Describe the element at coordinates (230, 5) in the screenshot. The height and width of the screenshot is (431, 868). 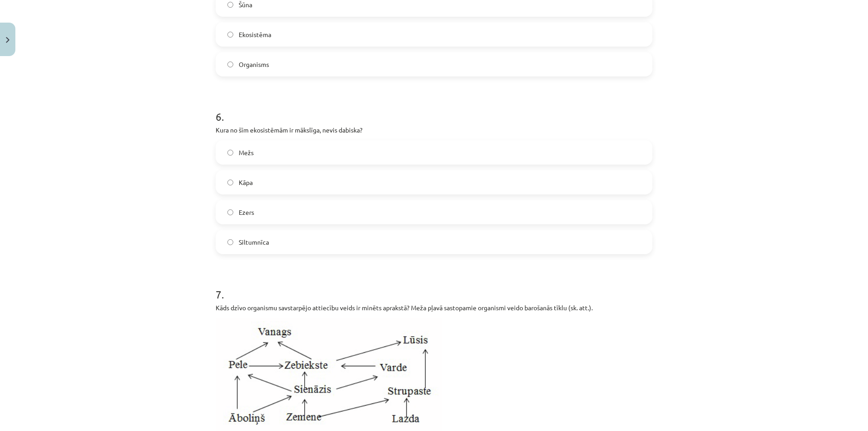
I see `input: Šūna` at that location.